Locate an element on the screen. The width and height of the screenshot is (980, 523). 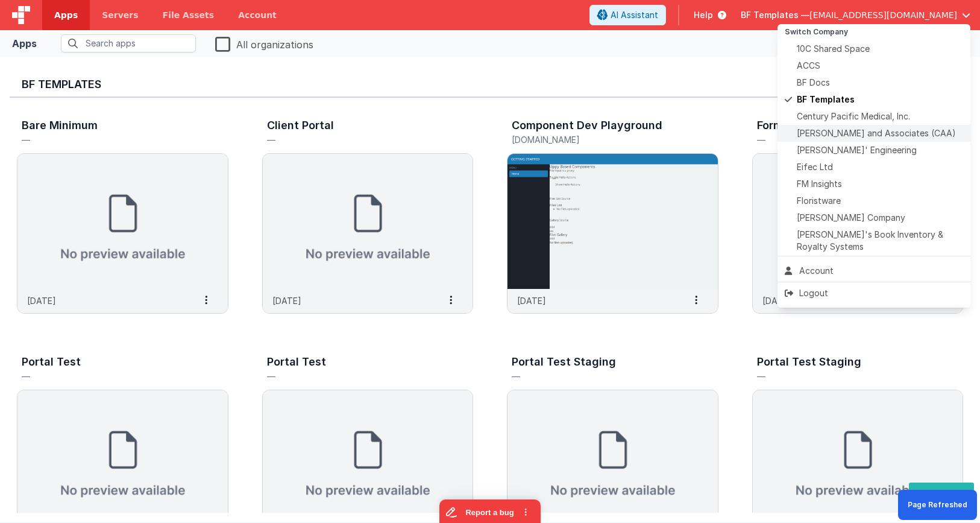
span: BF Docs is located at coordinates (814, 83).